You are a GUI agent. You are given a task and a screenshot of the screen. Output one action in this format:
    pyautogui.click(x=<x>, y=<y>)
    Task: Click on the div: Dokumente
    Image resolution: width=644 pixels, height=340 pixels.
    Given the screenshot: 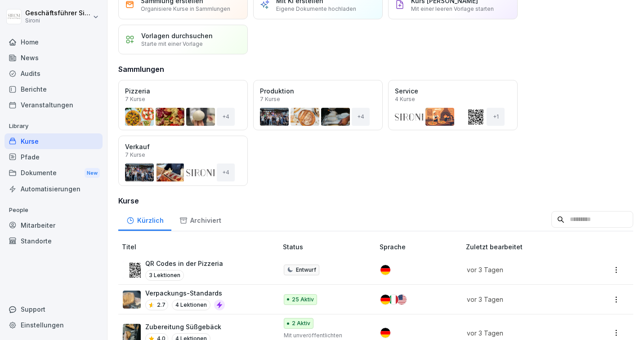 What is the action you would take?
    pyautogui.click(x=54, y=173)
    